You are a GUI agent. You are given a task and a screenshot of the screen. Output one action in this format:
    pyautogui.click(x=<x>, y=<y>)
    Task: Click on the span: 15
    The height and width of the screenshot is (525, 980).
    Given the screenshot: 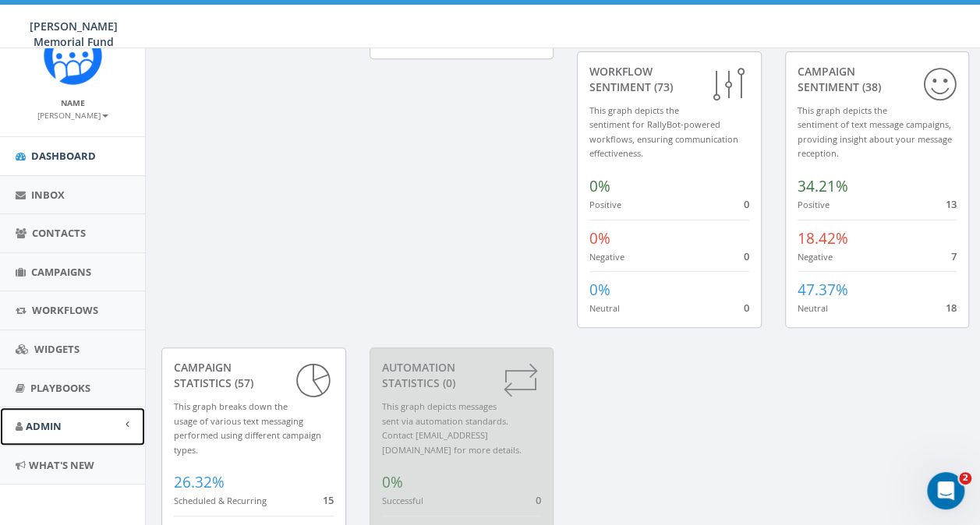 What is the action you would take?
    pyautogui.click(x=329, y=501)
    